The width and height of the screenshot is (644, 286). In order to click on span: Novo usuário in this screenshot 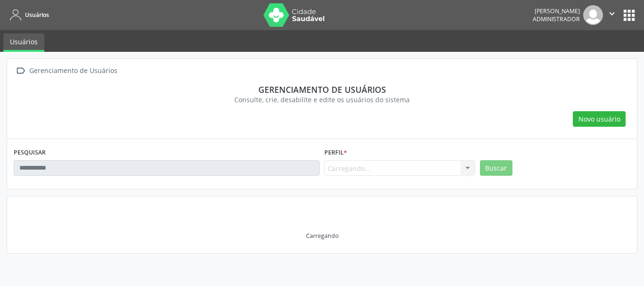, I will do `click(599, 118)`.